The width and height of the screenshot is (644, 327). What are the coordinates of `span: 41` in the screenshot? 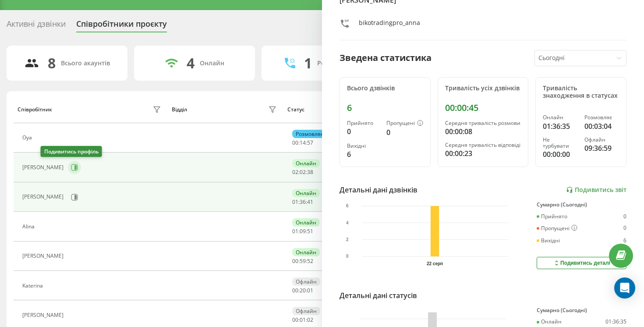 It's located at (310, 202).